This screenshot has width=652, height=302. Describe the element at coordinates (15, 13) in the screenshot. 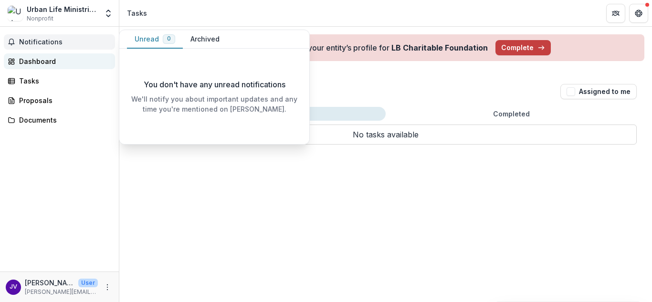

I see `img: Urban Life Ministries, Inc.` at that location.